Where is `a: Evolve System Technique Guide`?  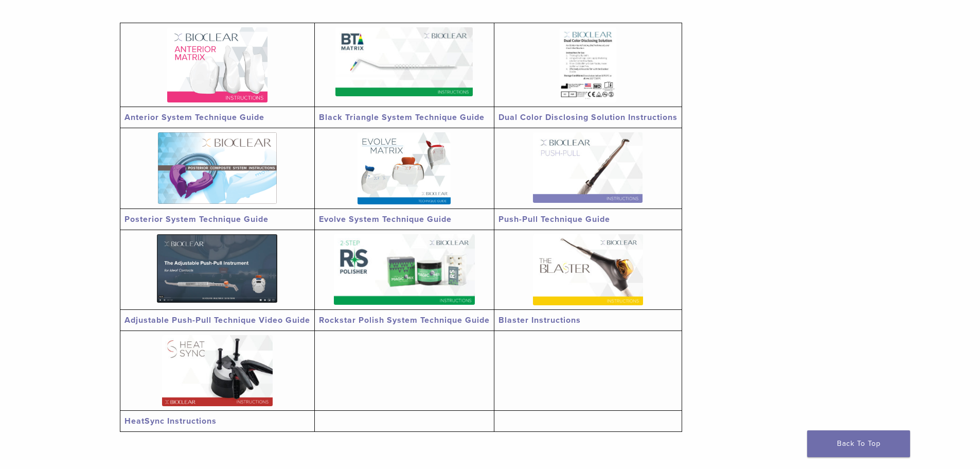
a: Evolve System Technique Guide is located at coordinates (386, 219).